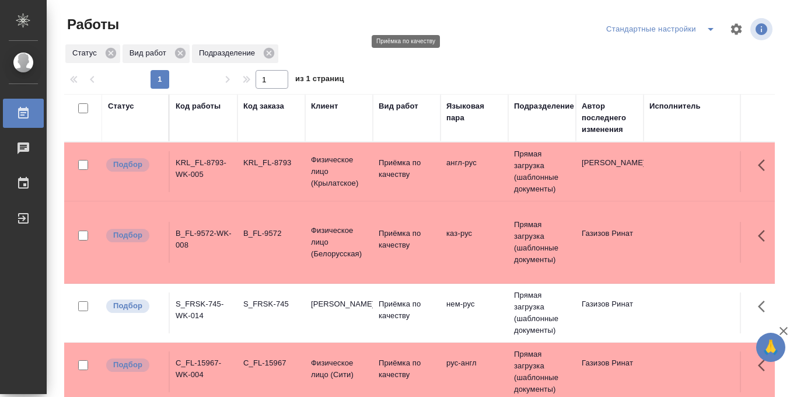  What do you see at coordinates (198, 106) in the screenshot?
I see `div: Код работы` at bounding box center [198, 106].